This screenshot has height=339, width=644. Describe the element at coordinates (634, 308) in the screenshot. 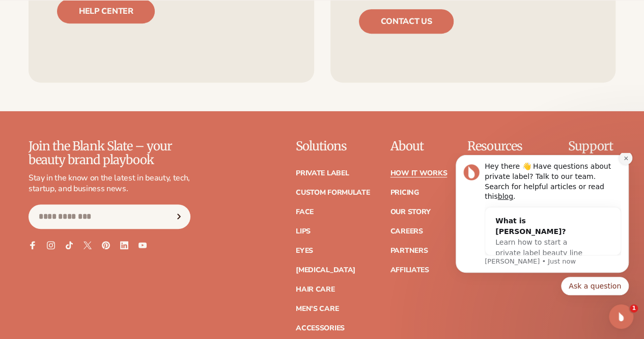

I see `span: 1` at that location.